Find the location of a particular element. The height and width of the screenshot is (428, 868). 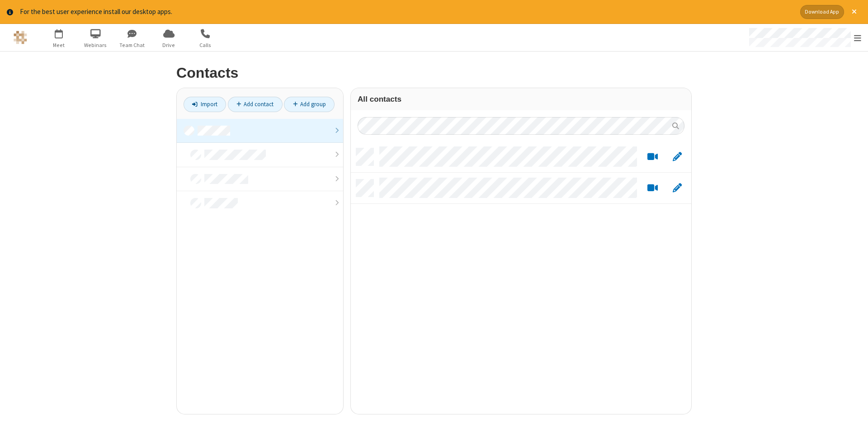

a: Add group is located at coordinates (309, 104).